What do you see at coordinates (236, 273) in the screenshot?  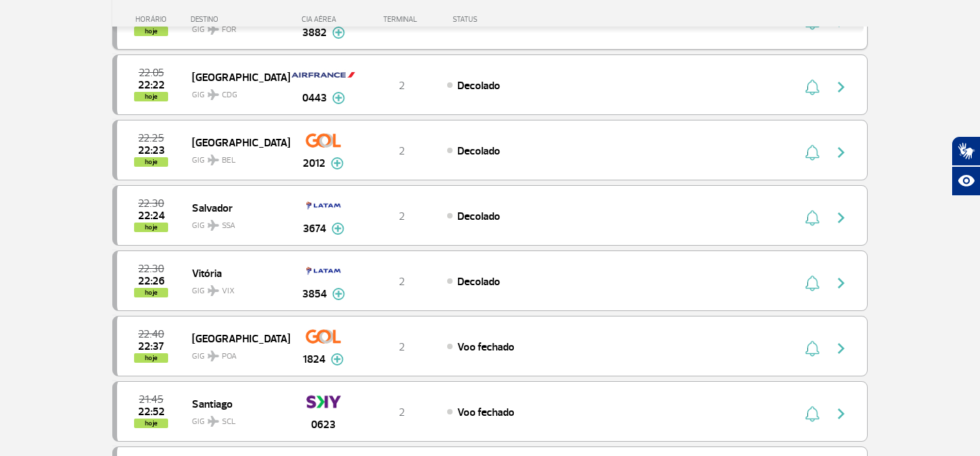 I see `span: Vitória` at bounding box center [236, 273].